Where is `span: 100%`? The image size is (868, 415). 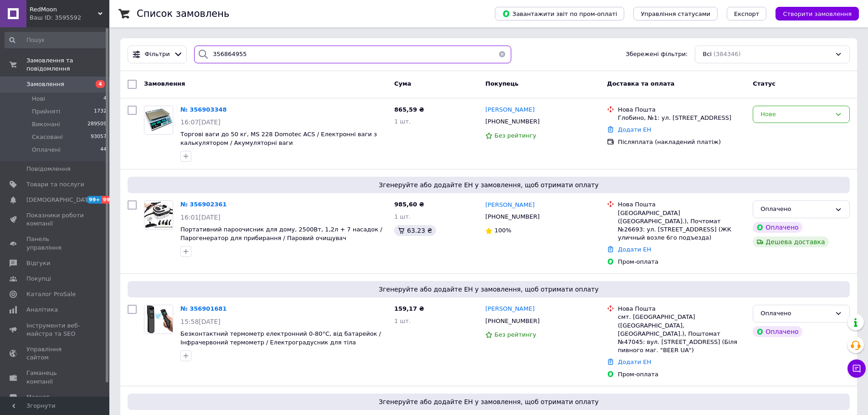
span: 100% is located at coordinates (502, 230).